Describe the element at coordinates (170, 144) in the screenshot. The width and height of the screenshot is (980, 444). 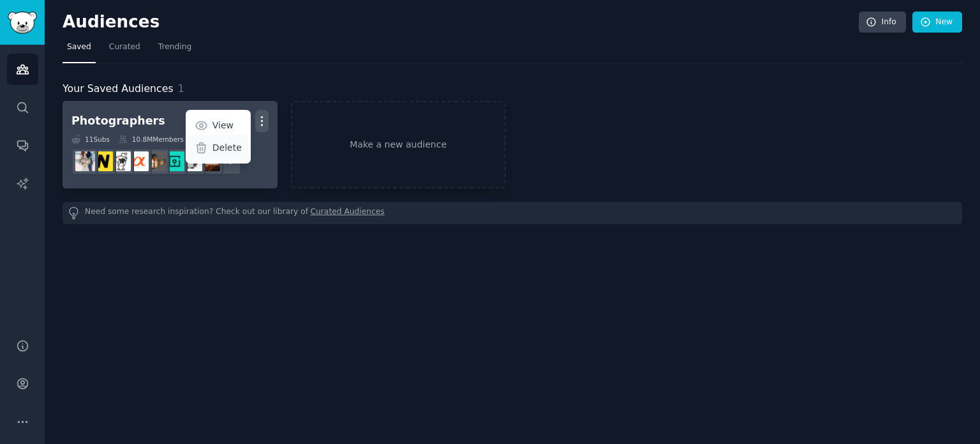
I see `a: PhotographersViewDelete11Subs10.8MMembers0.32% /mo+3photographyanalogstreetphotographyAnalogCommu...` at that location.